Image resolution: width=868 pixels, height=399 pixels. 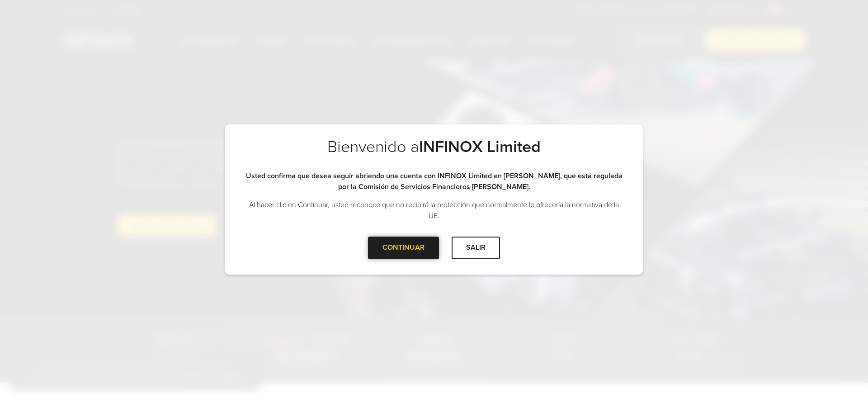 What do you see at coordinates (434, 210) in the screenshot?
I see `p: Al hacer clic en Continuar, usted reconoce que no recibirá la protección que normalmente le ofrec...` at bounding box center [434, 210].